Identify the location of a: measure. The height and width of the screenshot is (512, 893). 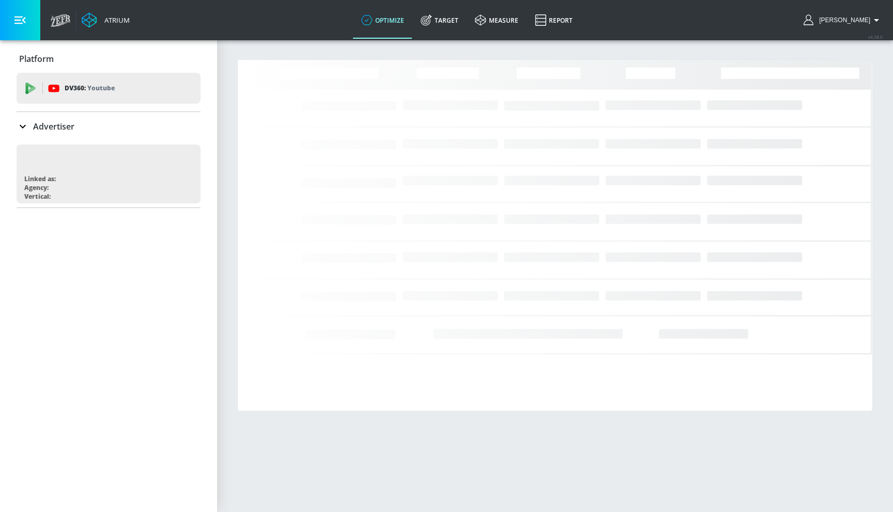
(496, 20).